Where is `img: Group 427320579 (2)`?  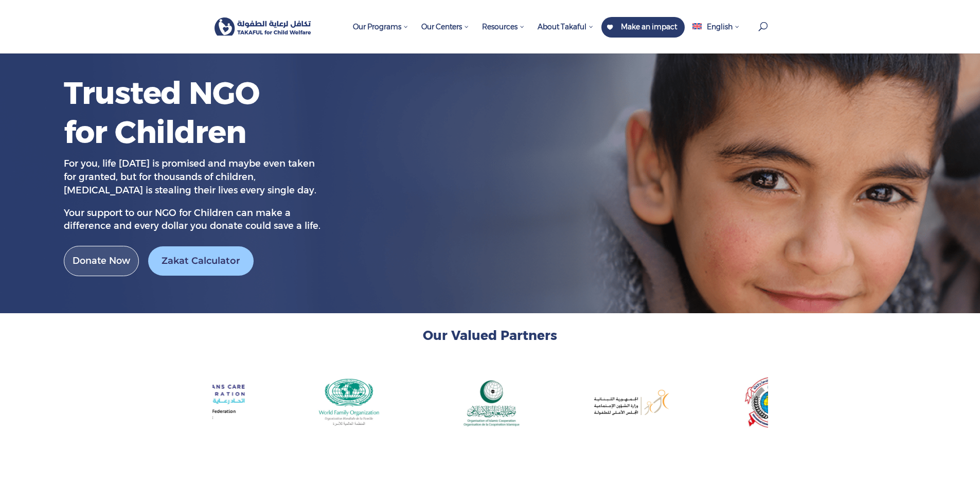
img: Group 427320579 (2) is located at coordinates (630, 402).